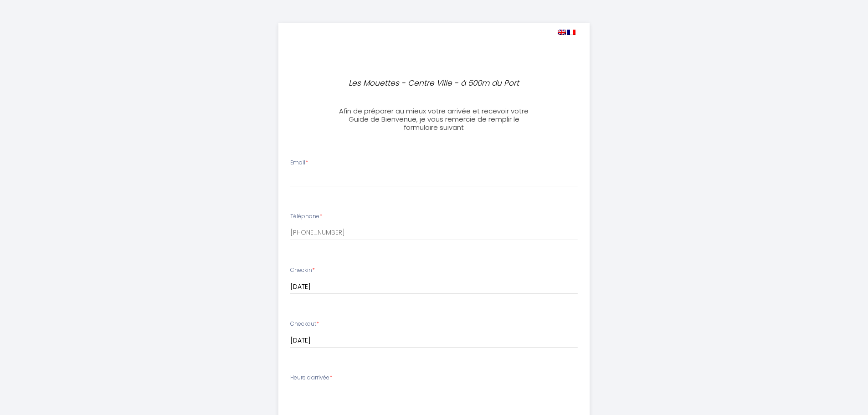 The width and height of the screenshot is (868, 415). Describe the element at coordinates (303, 270) in the screenshot. I see `label: Checkin` at that location.